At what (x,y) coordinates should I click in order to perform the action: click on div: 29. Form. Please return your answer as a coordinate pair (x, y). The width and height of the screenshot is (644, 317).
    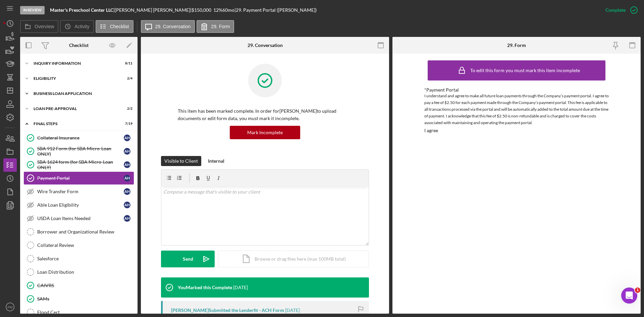
    Looking at the image, I should click on (517, 45).